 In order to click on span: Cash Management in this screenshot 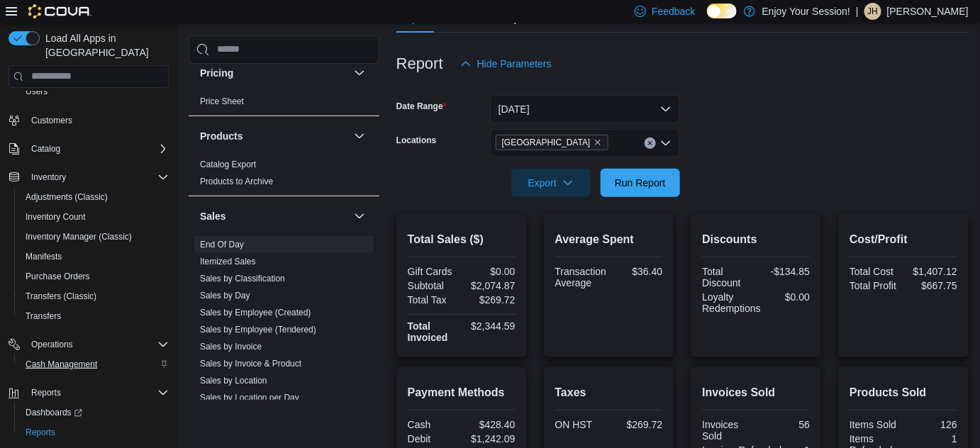, I will do `click(61, 364)`.